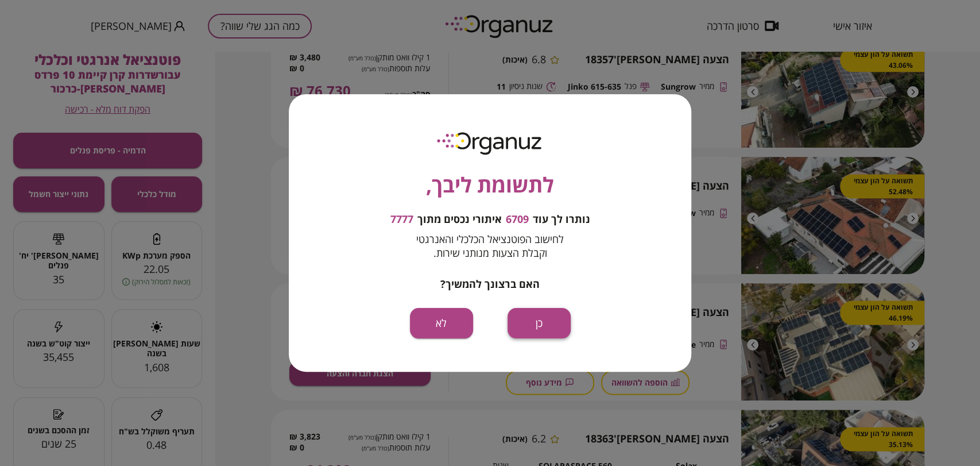 Image resolution: width=980 pixels, height=466 pixels. I want to click on span: לחישוב הפוטנציאל הכלכלי והאנרגטי וקבלת הצעות מנותני שירות., so click(490, 246).